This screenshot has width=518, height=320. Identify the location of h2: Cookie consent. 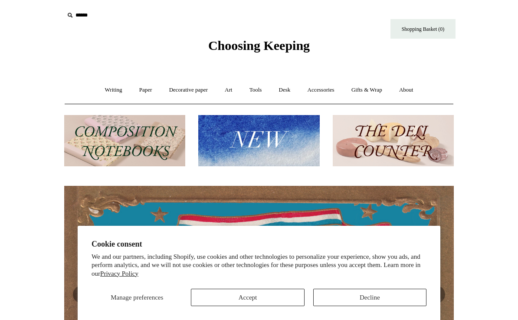
(259, 244).